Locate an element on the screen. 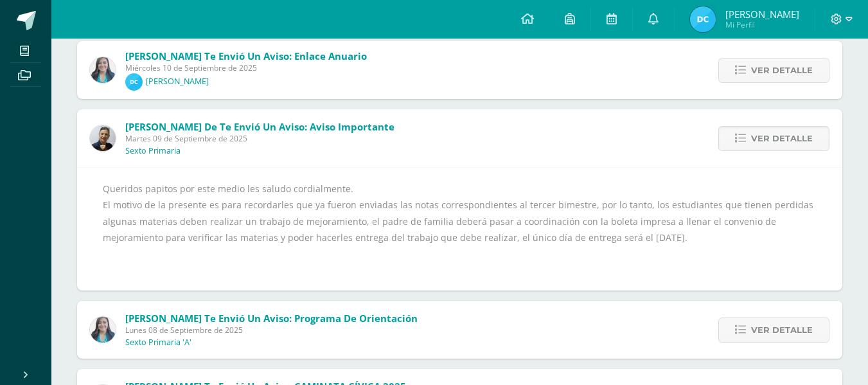 Image resolution: width=868 pixels, height=385 pixels. span: Mi Perfil is located at coordinates (762, 24).